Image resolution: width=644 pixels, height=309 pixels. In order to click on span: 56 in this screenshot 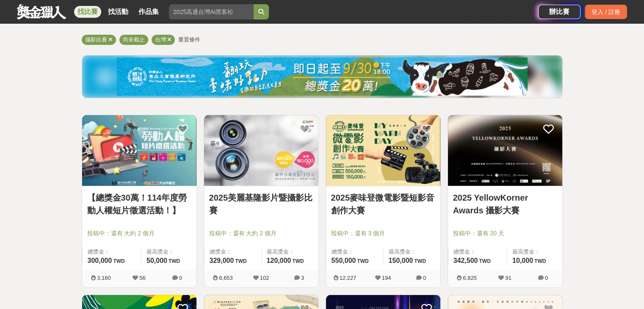, I will do `click(142, 278)`.